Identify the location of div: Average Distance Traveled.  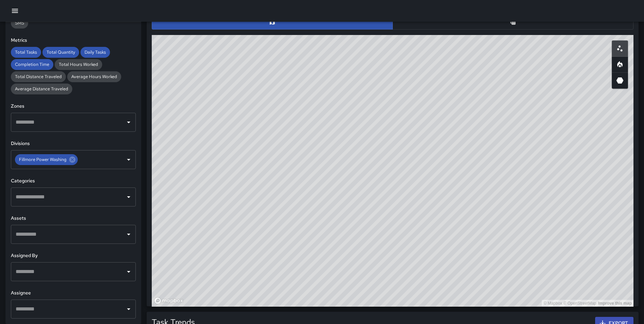
(42, 89).